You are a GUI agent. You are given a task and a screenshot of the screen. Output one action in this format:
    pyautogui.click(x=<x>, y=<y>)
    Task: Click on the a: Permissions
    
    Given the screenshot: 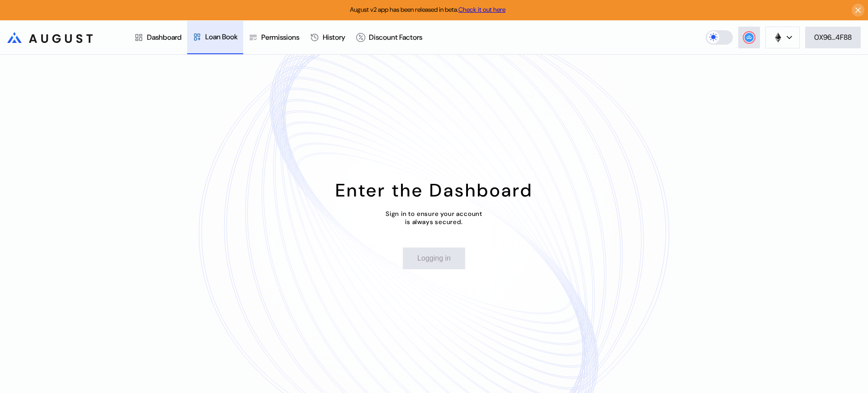 What is the action you would take?
    pyautogui.click(x=274, y=38)
    